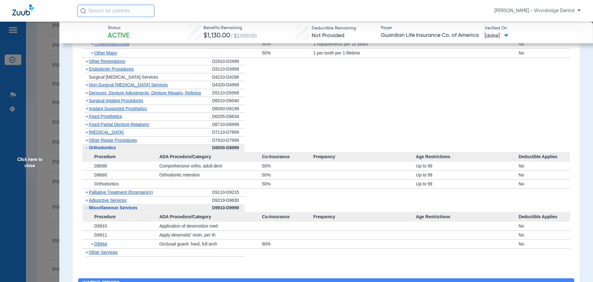  What do you see at coordinates (113, 140) in the screenshot?
I see `span: Other Repair Procedures` at bounding box center [113, 140].